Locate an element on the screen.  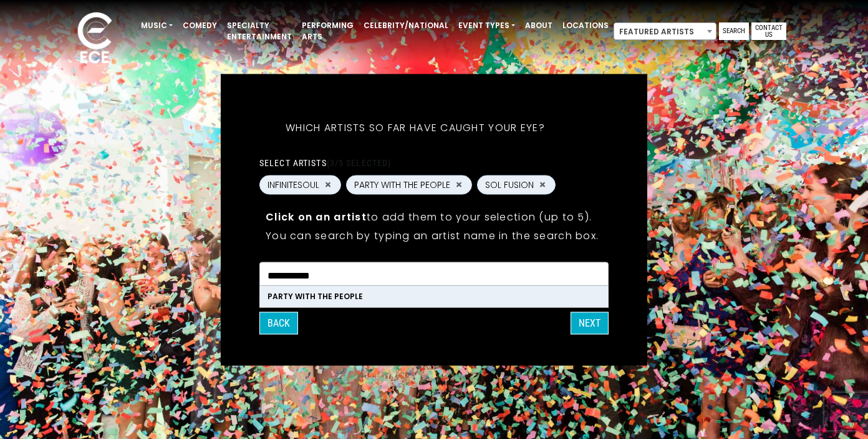
strong: Click on an artist is located at coordinates (316, 216).